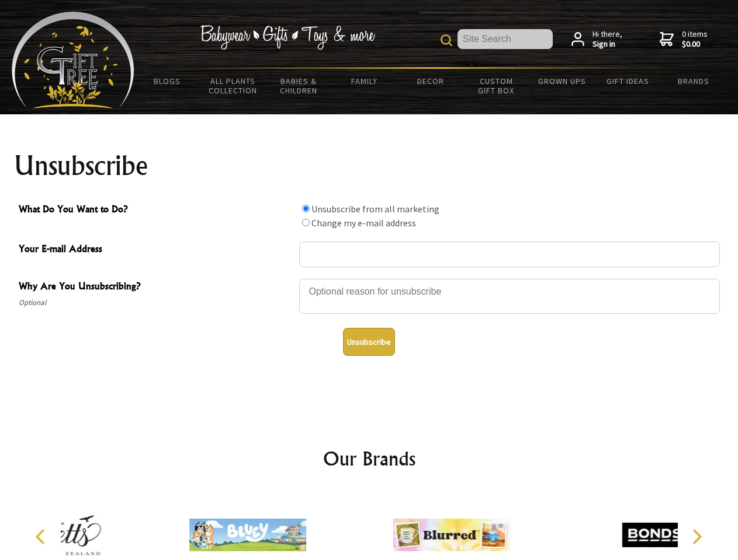  I want to click on h2: Our Brands, so click(369, 459).